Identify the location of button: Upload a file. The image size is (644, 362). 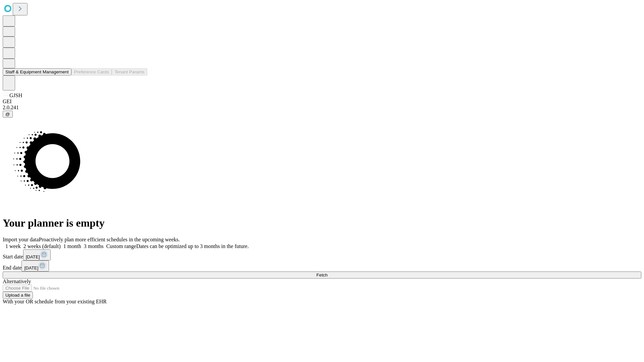
(18, 295).